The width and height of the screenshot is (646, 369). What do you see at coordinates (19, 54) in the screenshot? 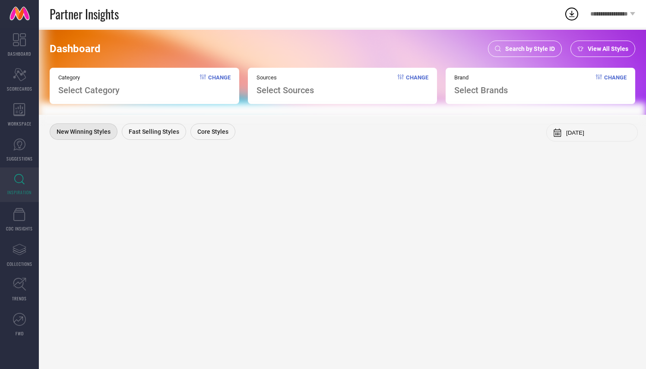
I see `span: DASHBOARD` at bounding box center [19, 54].